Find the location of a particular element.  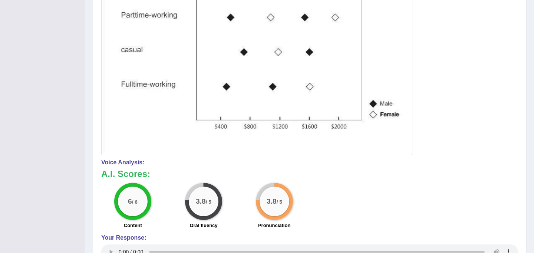

label: Oral fluency is located at coordinates (203, 225).